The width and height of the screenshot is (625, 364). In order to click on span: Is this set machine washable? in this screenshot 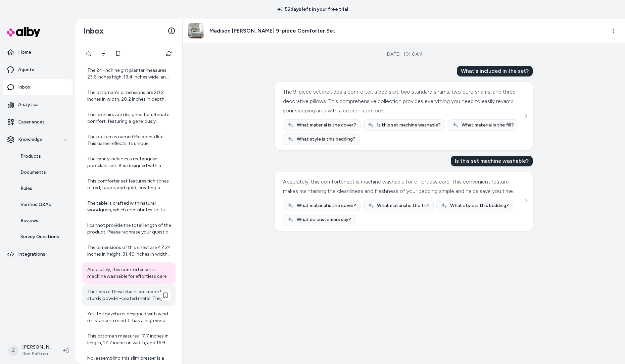, I will do `click(408, 125)`.